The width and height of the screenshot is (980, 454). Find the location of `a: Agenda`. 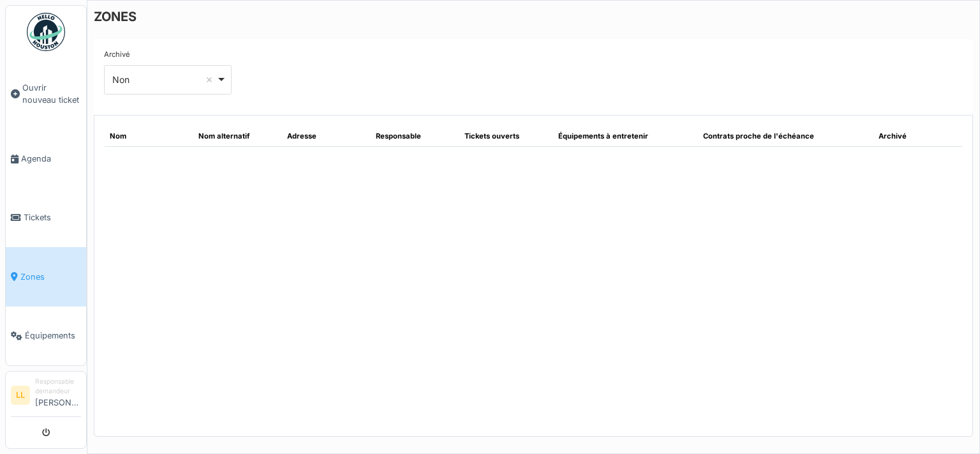

a: Agenda is located at coordinates (46, 159).